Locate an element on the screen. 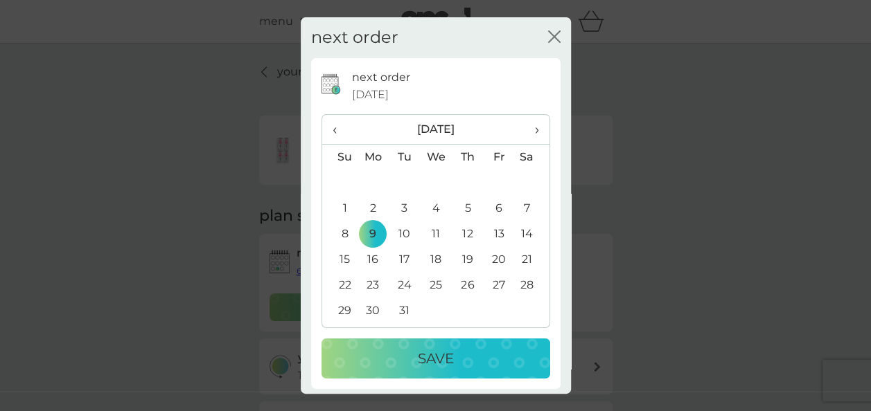  td: 25 is located at coordinates (436, 285).